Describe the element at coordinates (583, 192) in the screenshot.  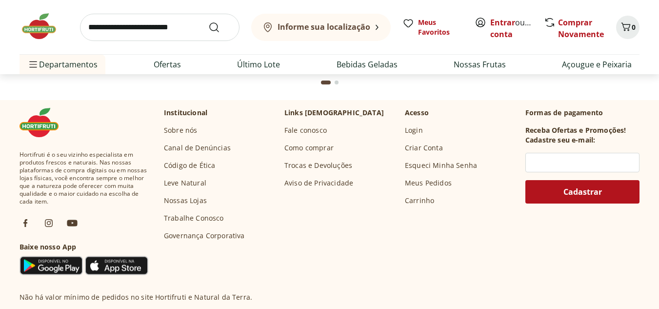
I see `button: Cadastrar` at that location.